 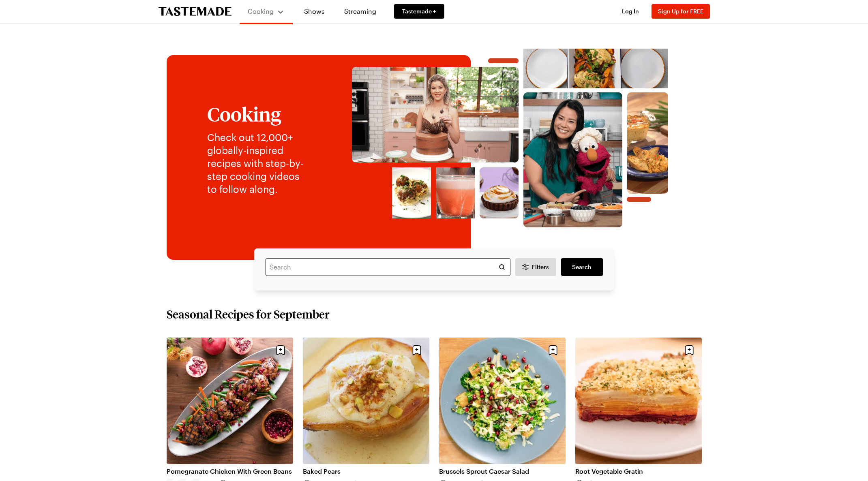 I want to click on button: Desktop filters, so click(x=536, y=267).